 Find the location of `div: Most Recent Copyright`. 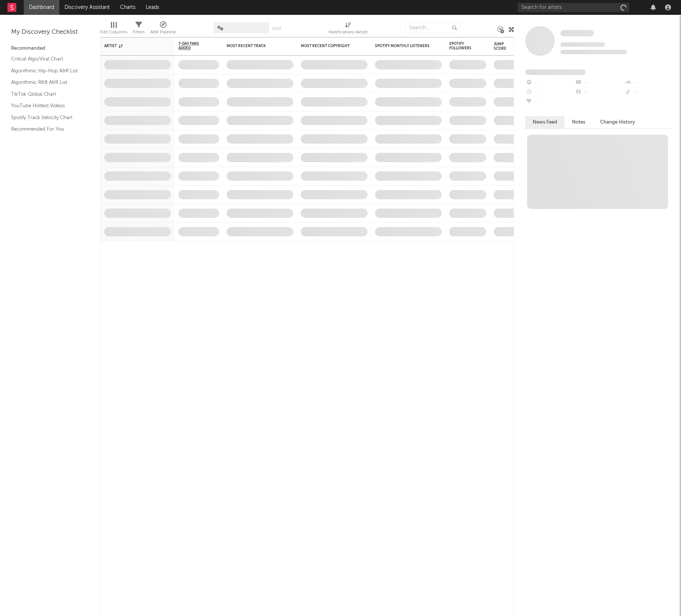

div: Most Recent Copyright is located at coordinates (329, 46).